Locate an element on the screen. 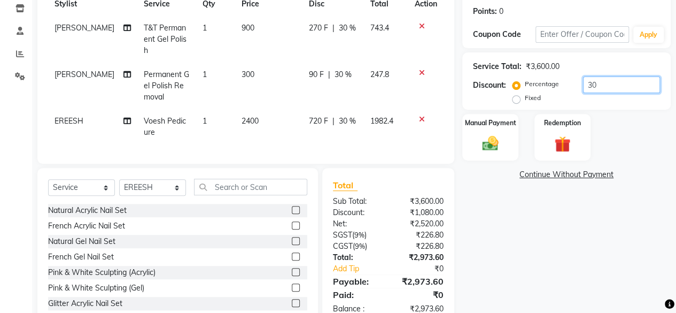 Image resolution: width=676 pixels, height=313 pixels. div: Pink & White Sculpting (Acrylic) is located at coordinates (102, 272).